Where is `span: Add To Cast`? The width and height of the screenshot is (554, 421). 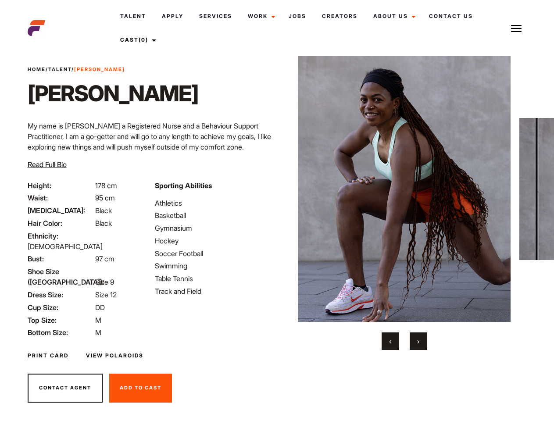 span: Add To Cast is located at coordinates (140, 388).